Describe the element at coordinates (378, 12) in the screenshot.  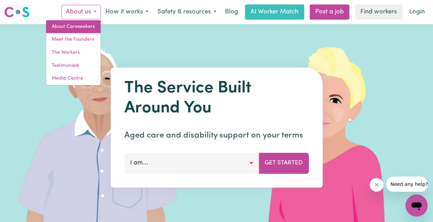
I see `a: Find workers` at that location.